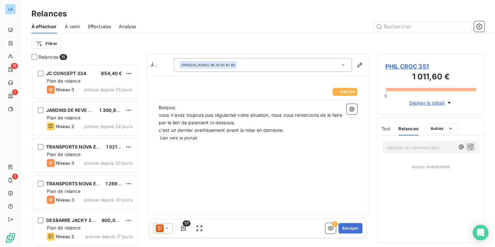 This screenshot has width=495, height=247. Describe the element at coordinates (221, 130) in the screenshot. I see `span: c'est un dernier avertissement avant la mise en demeure.` at that location.